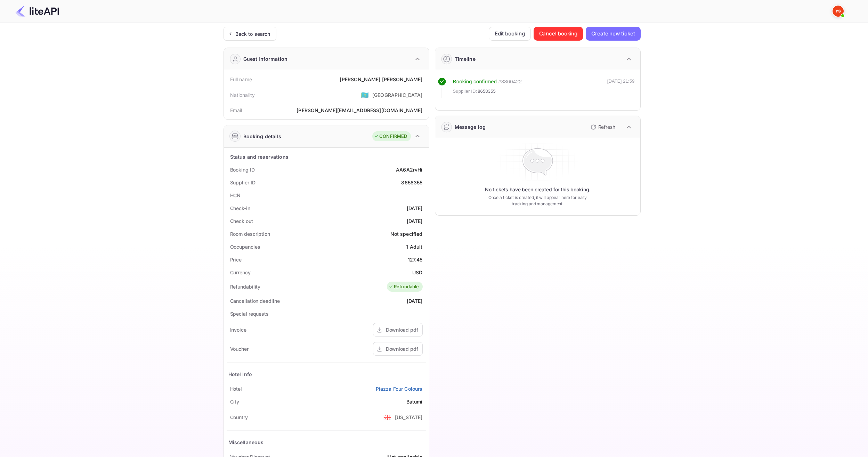 The image size is (868, 457). What do you see at coordinates (538, 201) in the screenshot?
I see `p: Once a ticket is created, it will appear here for easy tracking and management.` at bounding box center [538, 201].